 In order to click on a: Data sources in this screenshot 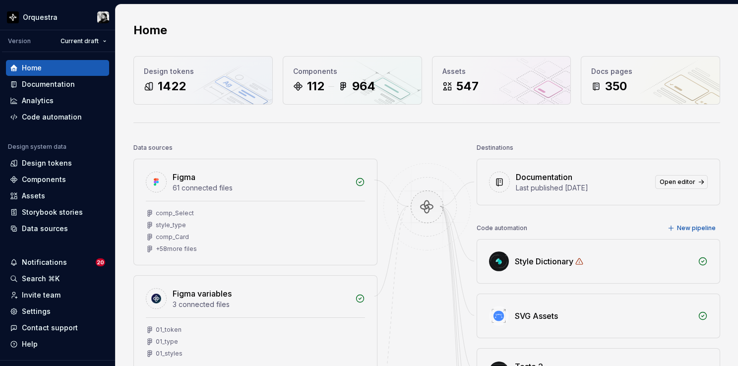, I will do `click(58, 229)`.